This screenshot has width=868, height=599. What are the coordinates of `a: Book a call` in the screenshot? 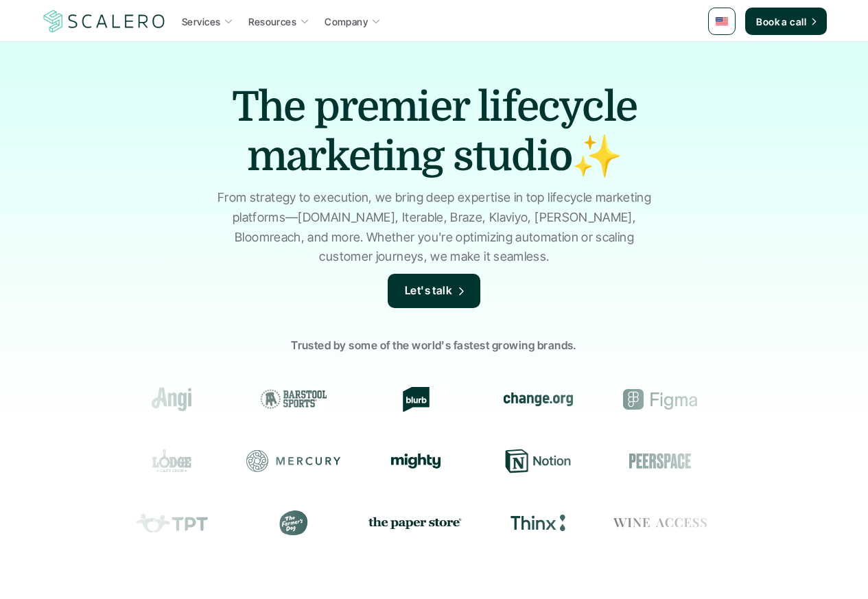 It's located at (786, 21).